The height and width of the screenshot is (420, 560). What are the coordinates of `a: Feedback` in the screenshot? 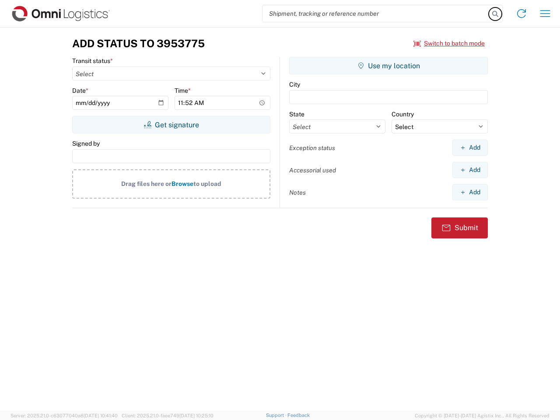 It's located at (298, 415).